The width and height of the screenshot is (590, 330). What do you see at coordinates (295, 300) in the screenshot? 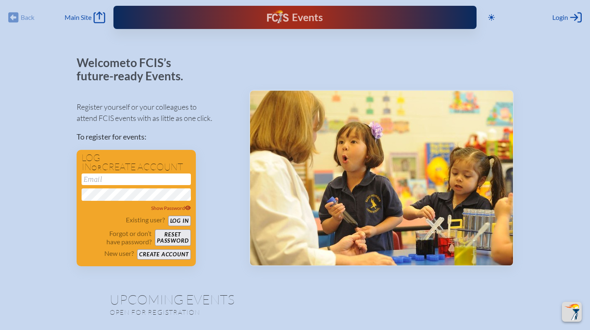
I see `h1: Upcoming Events` at bounding box center [295, 300].